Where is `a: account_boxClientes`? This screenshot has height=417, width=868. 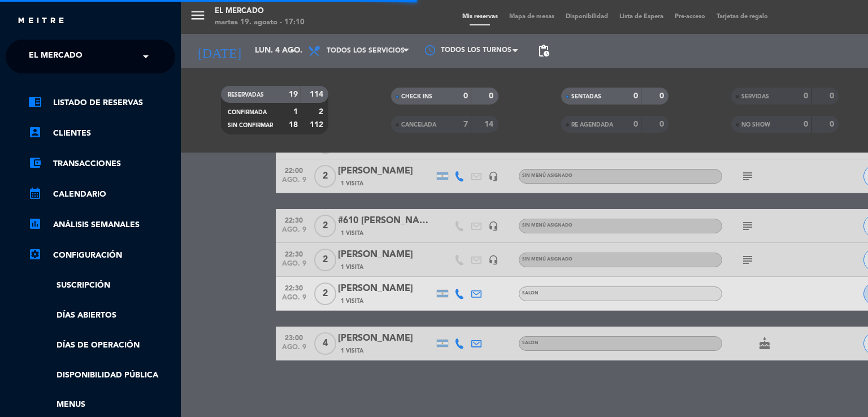
a: account_boxClientes is located at coordinates (102, 133).